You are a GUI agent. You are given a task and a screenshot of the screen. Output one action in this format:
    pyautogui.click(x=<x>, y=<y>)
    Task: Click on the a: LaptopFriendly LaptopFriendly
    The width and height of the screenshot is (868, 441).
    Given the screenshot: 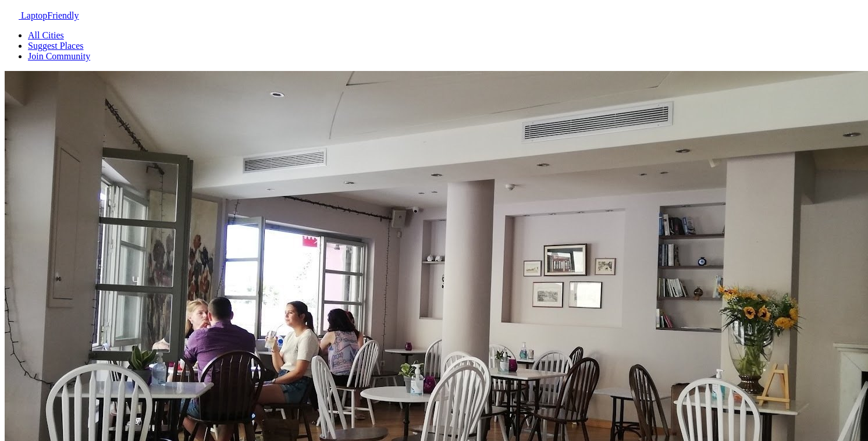 What is the action you would take?
    pyautogui.click(x=42, y=15)
    